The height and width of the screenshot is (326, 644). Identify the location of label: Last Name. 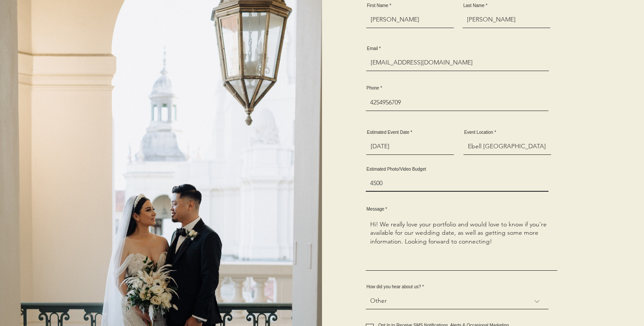
(506, 6).